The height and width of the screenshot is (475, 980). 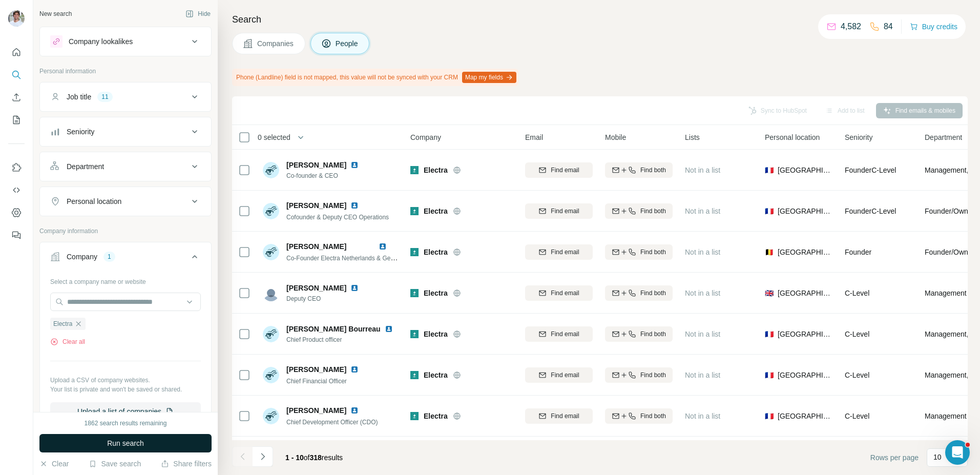 I want to click on span: 318, so click(x=316, y=458).